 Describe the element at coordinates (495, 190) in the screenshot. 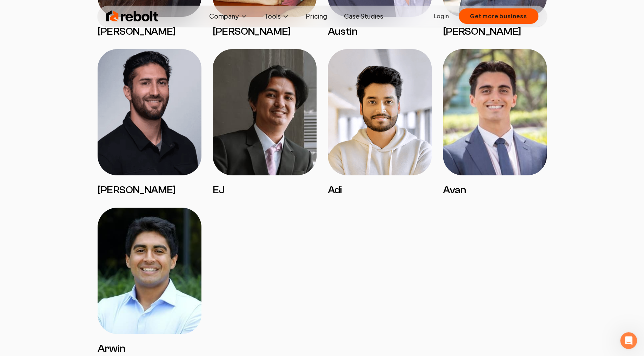

I see `h3: Avan` at that location.